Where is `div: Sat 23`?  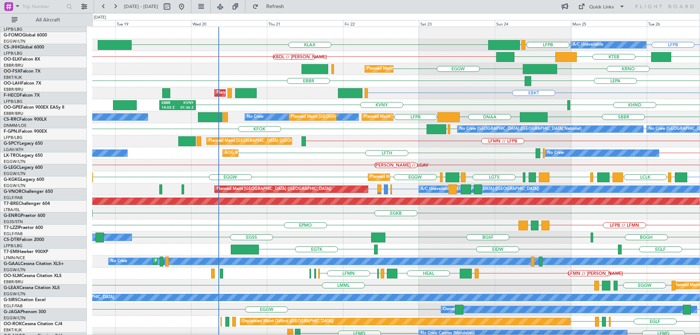 div: Sat 23 is located at coordinates (457, 23).